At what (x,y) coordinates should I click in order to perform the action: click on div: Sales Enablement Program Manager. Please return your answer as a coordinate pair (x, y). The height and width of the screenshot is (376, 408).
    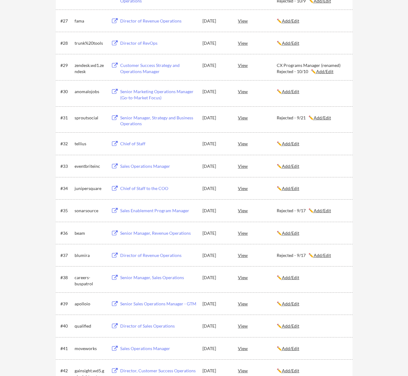
    Looking at the image, I should click on (158, 211).